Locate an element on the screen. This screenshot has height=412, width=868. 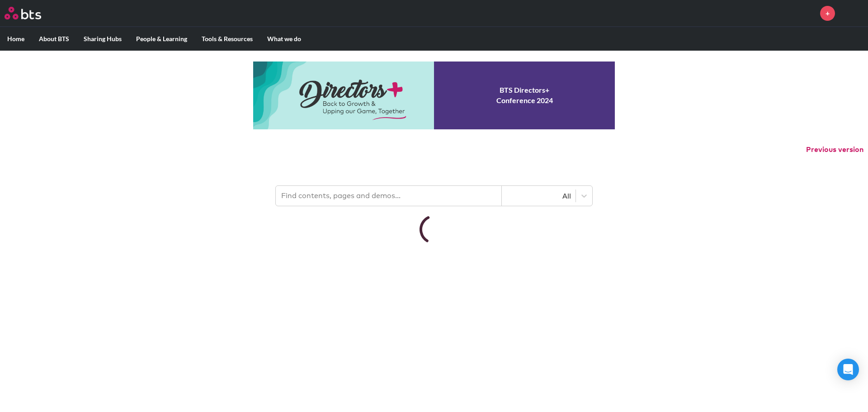
label: Sharing Hubs is located at coordinates (103, 39).